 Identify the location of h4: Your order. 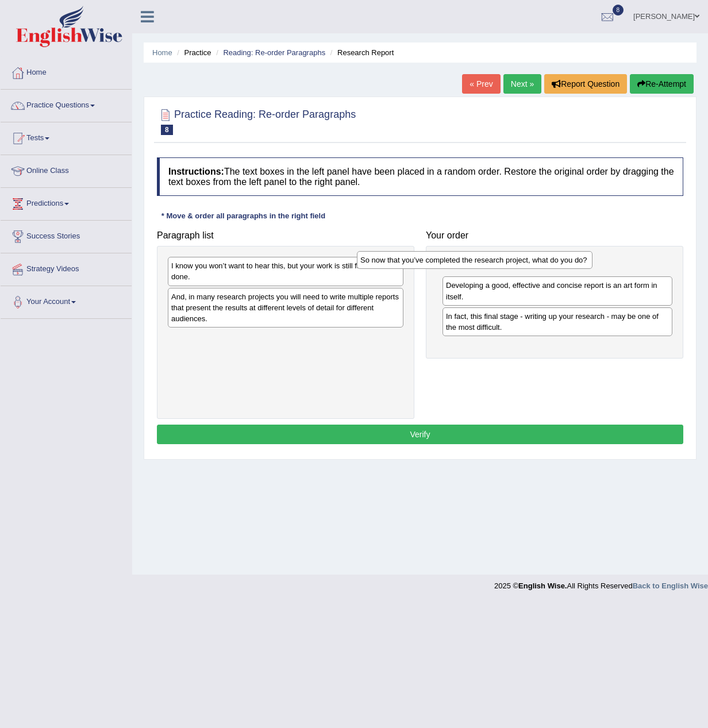
(555, 235).